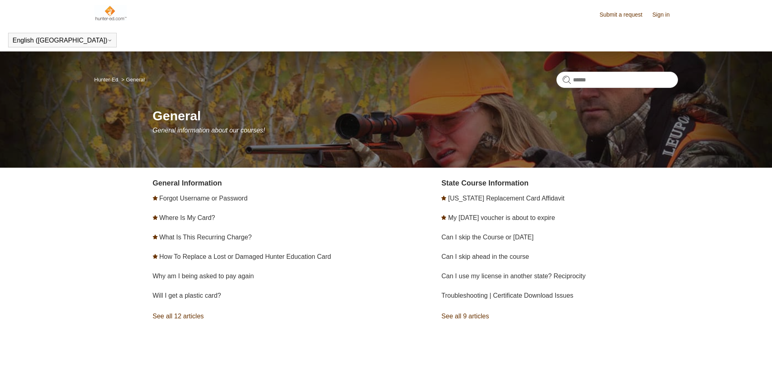 This screenshot has width=772, height=369. What do you see at coordinates (187, 218) in the screenshot?
I see `a: Where Is My Card?` at bounding box center [187, 218].